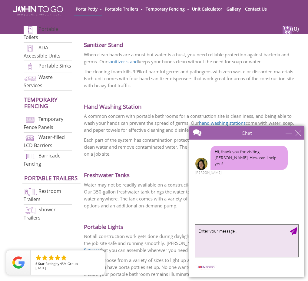 Image resolution: width=308 pixels, height=281 pixels. What do you see at coordinates (20, 145) in the screenshot?
I see `img: logo` at bounding box center [20, 145].